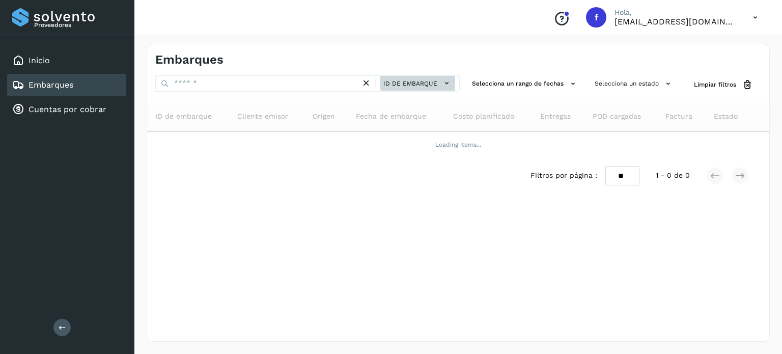 This screenshot has width=782, height=354. What do you see at coordinates (484, 116) in the screenshot?
I see `span: Costo planificado` at bounding box center [484, 116].